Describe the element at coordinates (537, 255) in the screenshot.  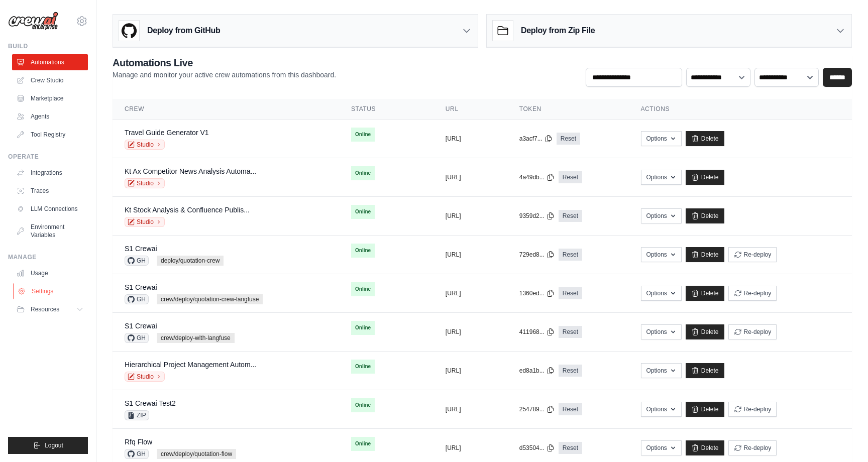
I see `button: 729ed8...` at that location.